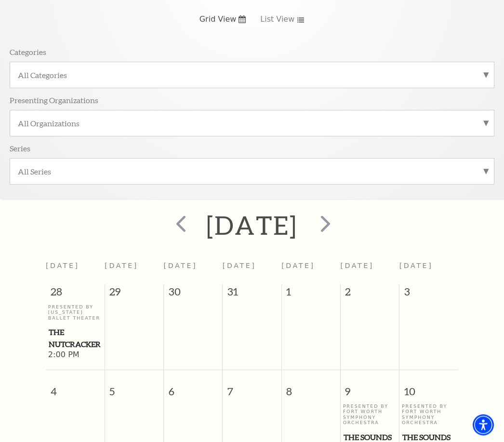 This screenshot has height=442, width=504. I want to click on span: Grid View, so click(218, 20).